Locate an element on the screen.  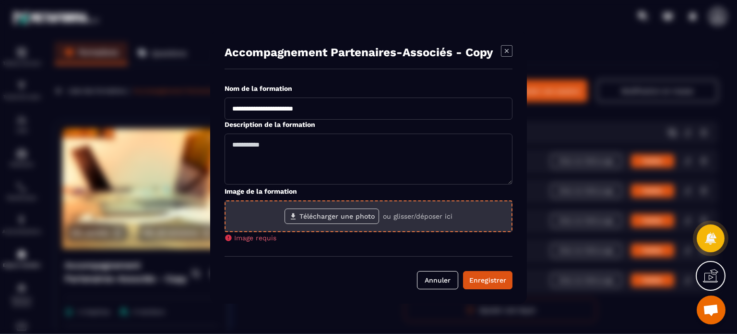
button: Annuler is located at coordinates (438, 280).